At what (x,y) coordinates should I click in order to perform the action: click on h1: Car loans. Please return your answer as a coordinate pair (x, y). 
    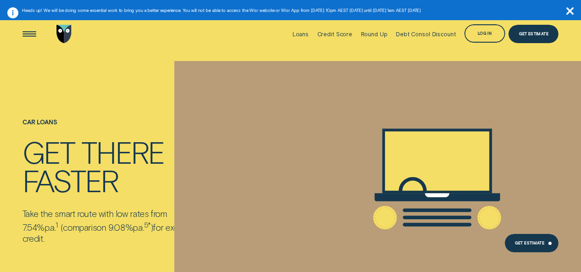
    Looking at the image, I should click on (111, 128).